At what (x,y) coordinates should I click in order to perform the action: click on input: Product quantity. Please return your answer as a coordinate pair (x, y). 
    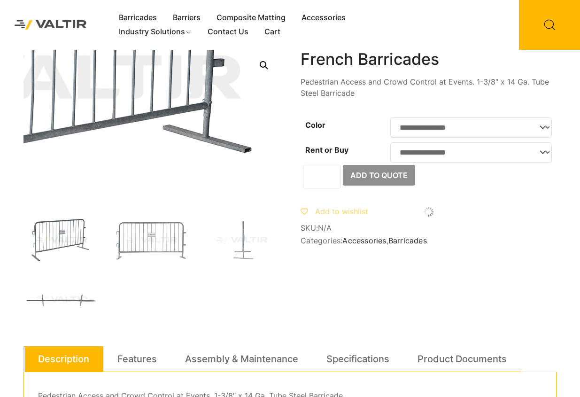
    Looking at the image, I should click on (322, 177).